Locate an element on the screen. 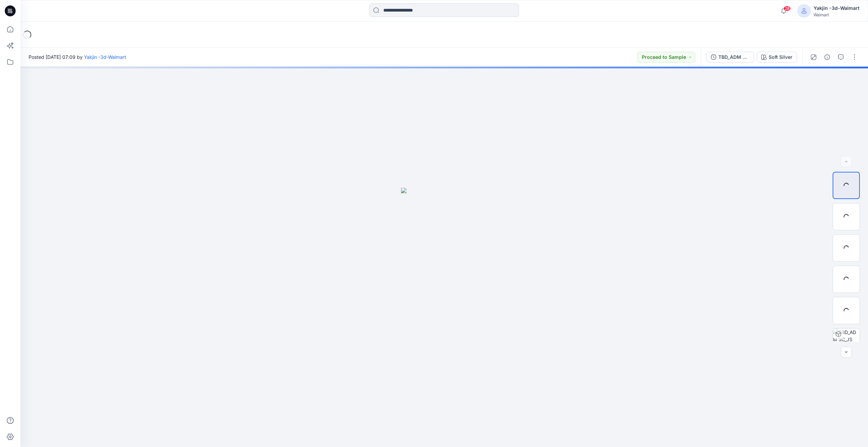 The width and height of the screenshot is (868, 447). button: Soft Silver is located at coordinates (776, 57).